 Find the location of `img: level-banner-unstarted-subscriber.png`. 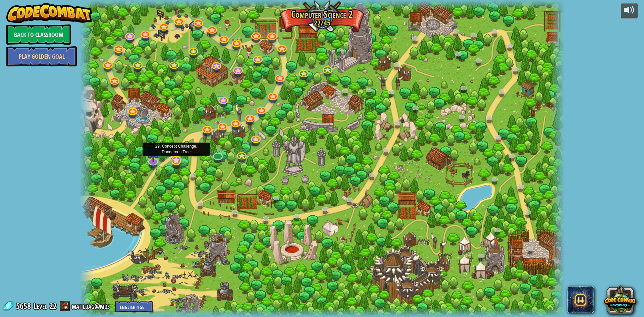

img: level-banner-unstarted-subscriber.png is located at coordinates (153, 151).